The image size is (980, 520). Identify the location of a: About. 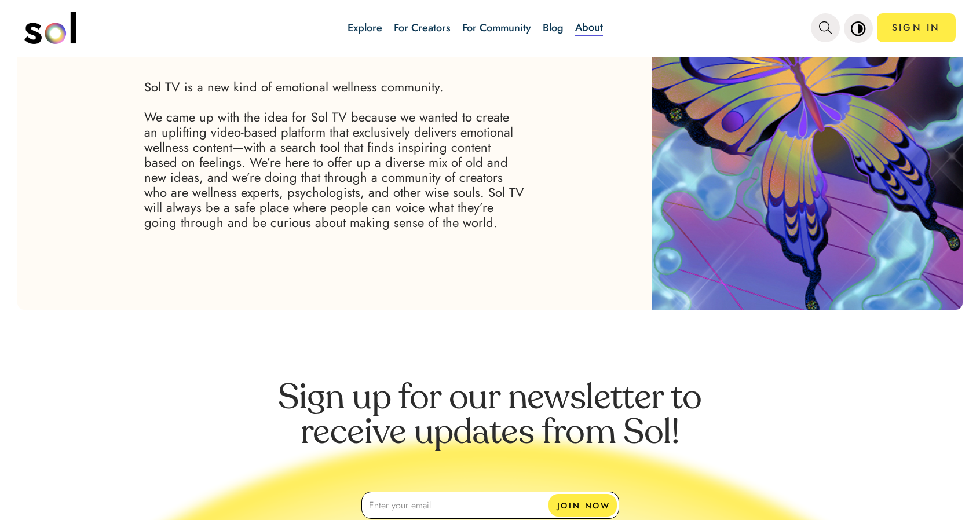
(589, 28).